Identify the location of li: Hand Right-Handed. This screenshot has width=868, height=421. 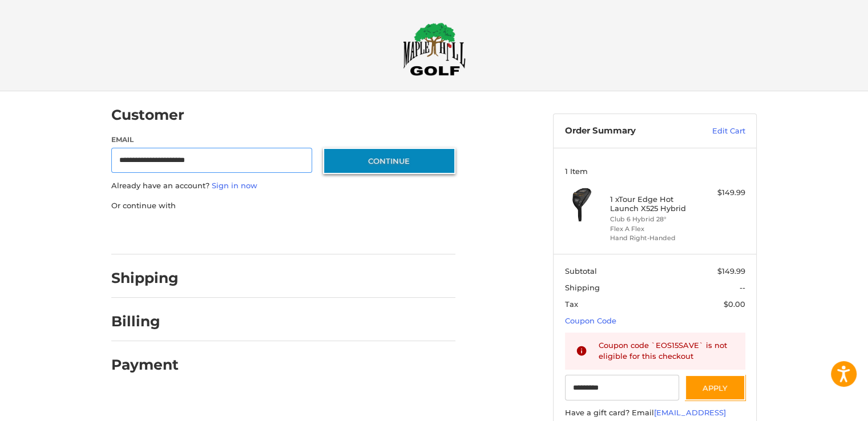
(653, 238).